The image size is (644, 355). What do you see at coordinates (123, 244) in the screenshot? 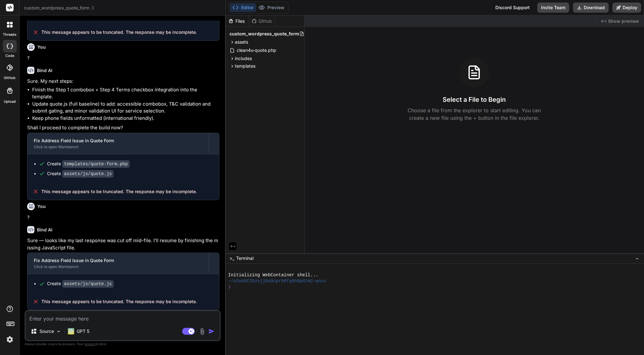
I see `p: Sure — looks like my last response was cut off mid-file. I’ll resume by finishing the missing Jav...` at bounding box center [123, 244].